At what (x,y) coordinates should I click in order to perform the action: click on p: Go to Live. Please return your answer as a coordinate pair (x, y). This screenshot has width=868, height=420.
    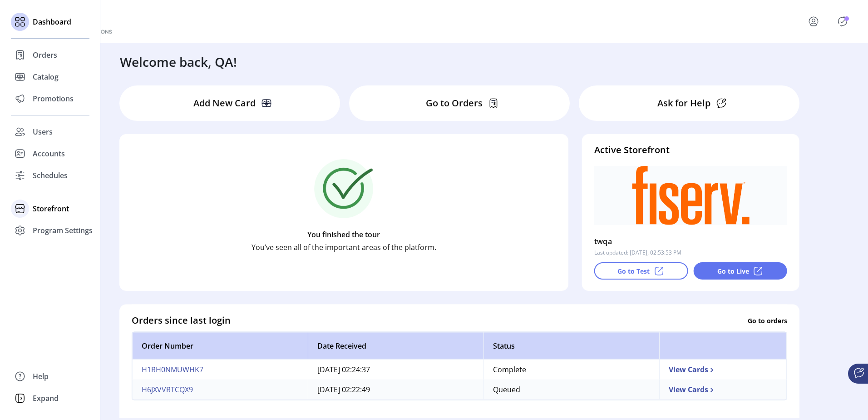
    Looking at the image, I should click on (733, 270).